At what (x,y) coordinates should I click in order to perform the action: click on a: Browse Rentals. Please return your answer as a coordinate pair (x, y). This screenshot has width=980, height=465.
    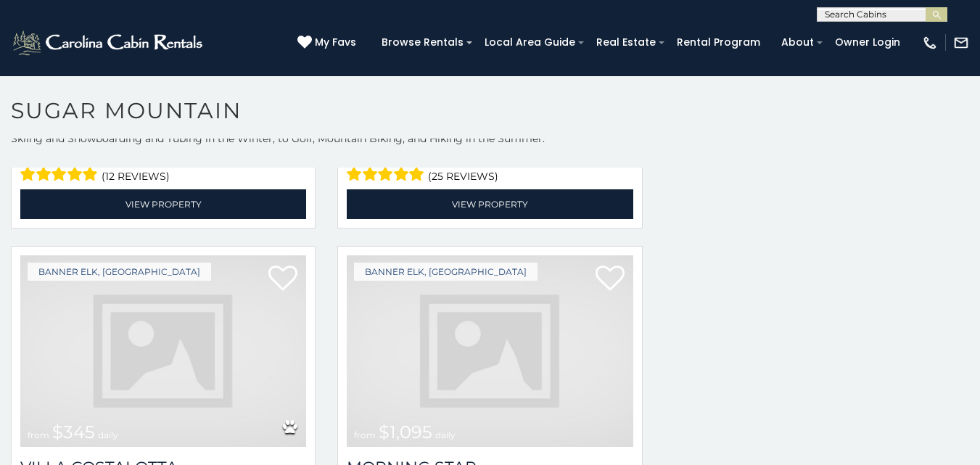
    Looking at the image, I should click on (422, 43).